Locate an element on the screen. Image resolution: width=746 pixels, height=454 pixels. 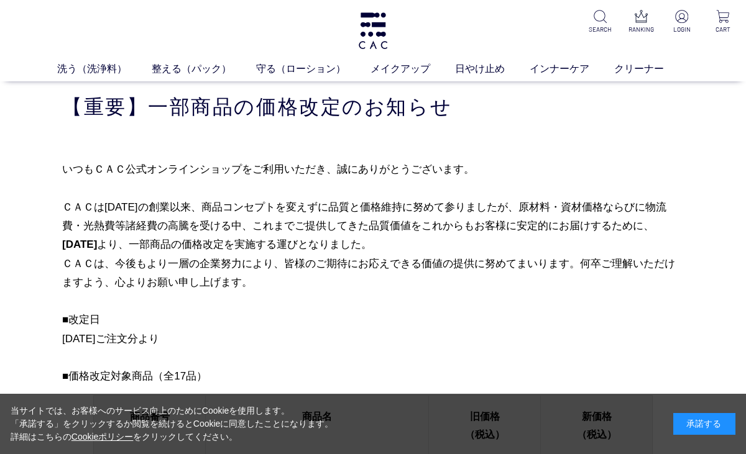
a: 守る（ローション） is located at coordinates (313, 69).